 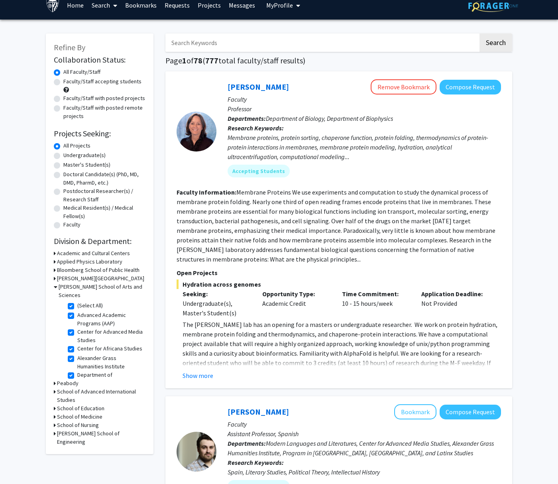 I want to click on label: Medical Resident(s) / Medical Fellow(s), so click(x=105, y=212).